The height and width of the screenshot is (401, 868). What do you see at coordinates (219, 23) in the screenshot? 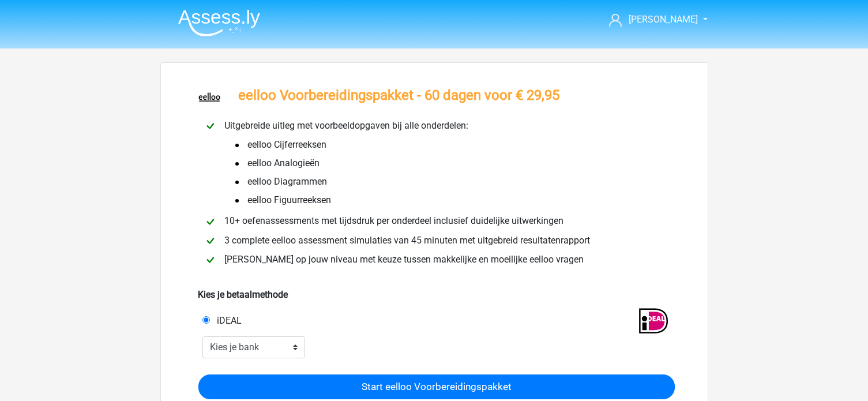
I see `img: Assessly` at bounding box center [219, 23].